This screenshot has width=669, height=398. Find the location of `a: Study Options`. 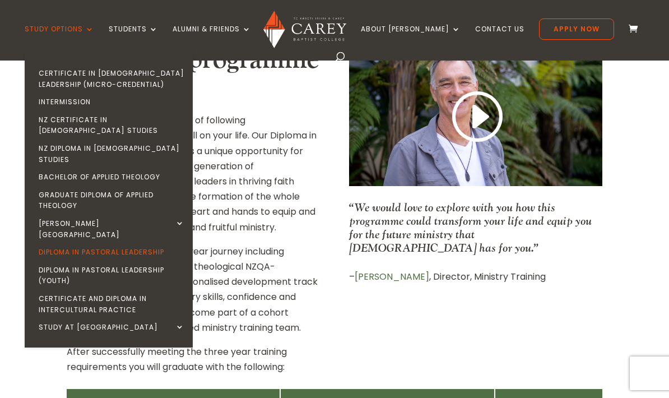

a: Study Options is located at coordinates (59, 38).